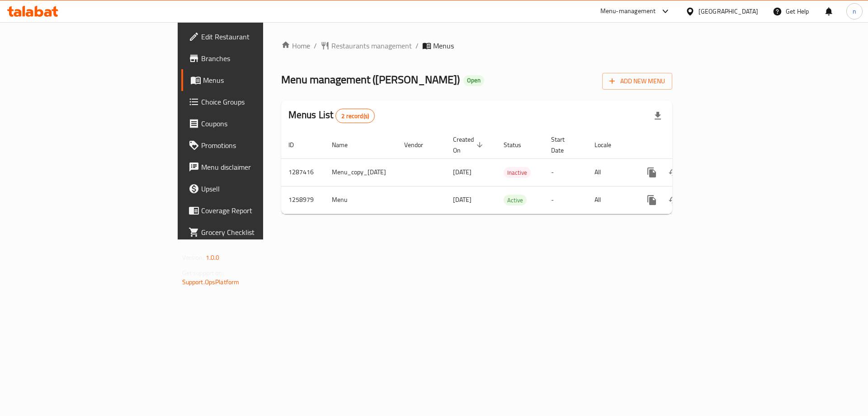  What do you see at coordinates (517, 172) in the screenshot?
I see `span: Inactive` at bounding box center [517, 172].